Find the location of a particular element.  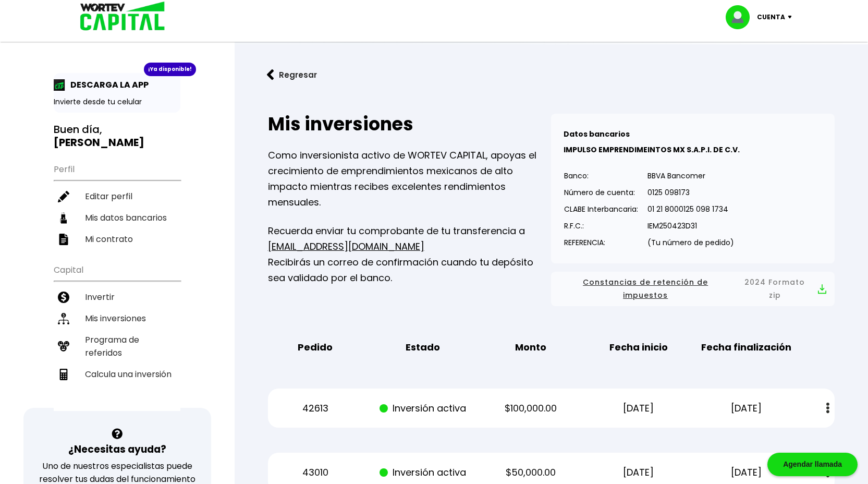

b: Fecha inicio is located at coordinates (639, 347).